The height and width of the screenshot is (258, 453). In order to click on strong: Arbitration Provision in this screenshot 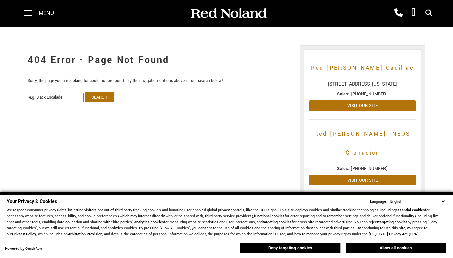, I will do `click(85, 234)`.